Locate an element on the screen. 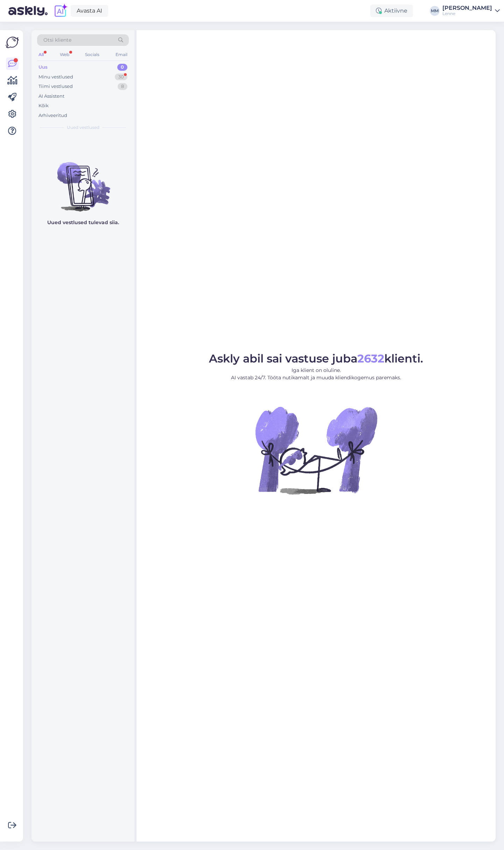 The image size is (504, 850). div: Email is located at coordinates (122, 55).